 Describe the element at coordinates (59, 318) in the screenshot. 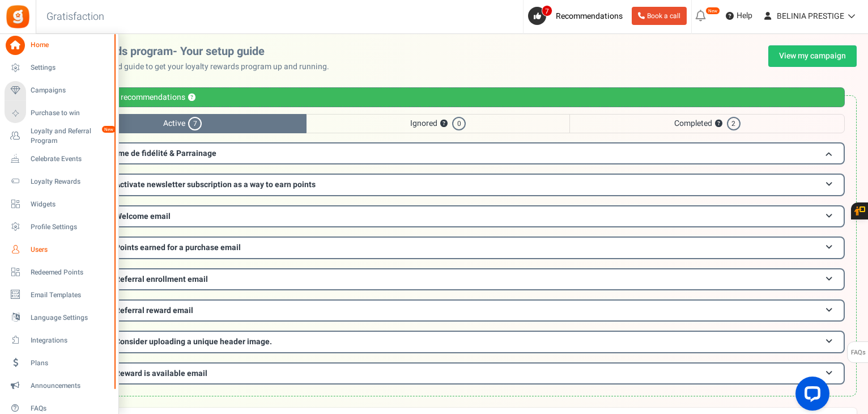

I see `a: Language Settings` at that location.